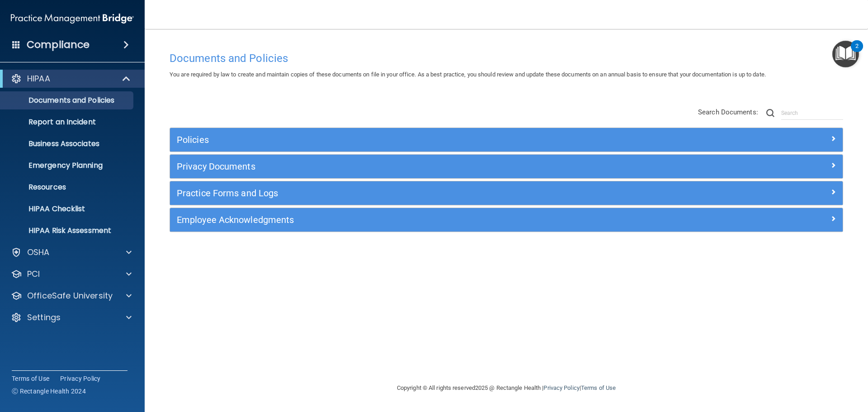 This screenshot has height=412, width=868. Describe the element at coordinates (67, 144) in the screenshot. I see `p: Business Associates` at that location.